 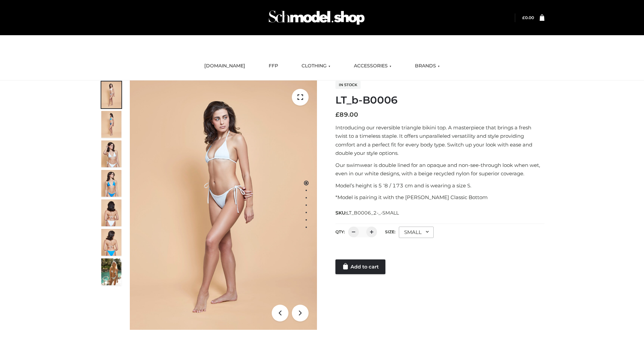 What do you see at coordinates (373, 213) in the screenshot?
I see `span: LT_B0006_2-_-SMALL` at bounding box center [373, 213].